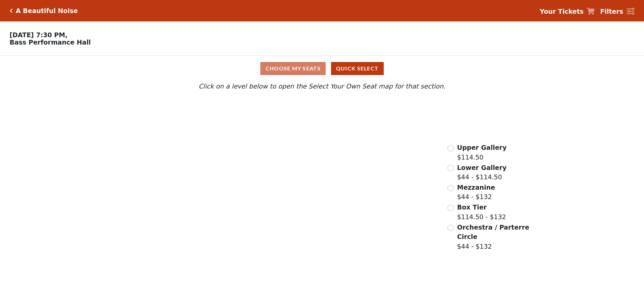 The image size is (644, 308). What do you see at coordinates (46, 11) in the screenshot?
I see `h5: A Beautiful Noise` at bounding box center [46, 11].